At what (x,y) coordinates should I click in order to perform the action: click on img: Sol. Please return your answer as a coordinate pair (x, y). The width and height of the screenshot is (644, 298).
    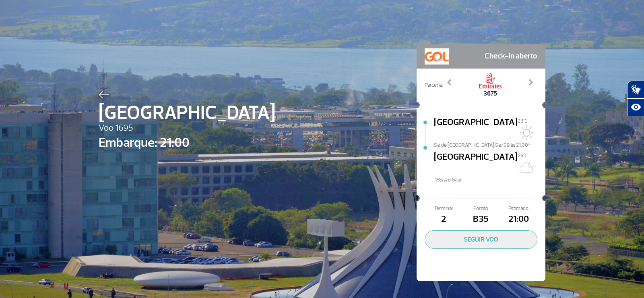
    Looking at the image, I should click on (525, 133).